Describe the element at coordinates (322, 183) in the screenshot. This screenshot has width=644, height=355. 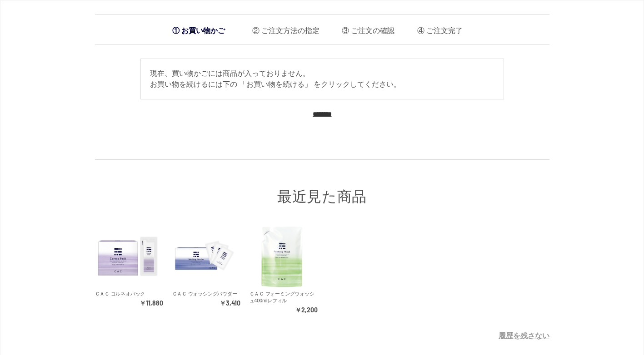
I see `div: 最近見た商品` at that location.